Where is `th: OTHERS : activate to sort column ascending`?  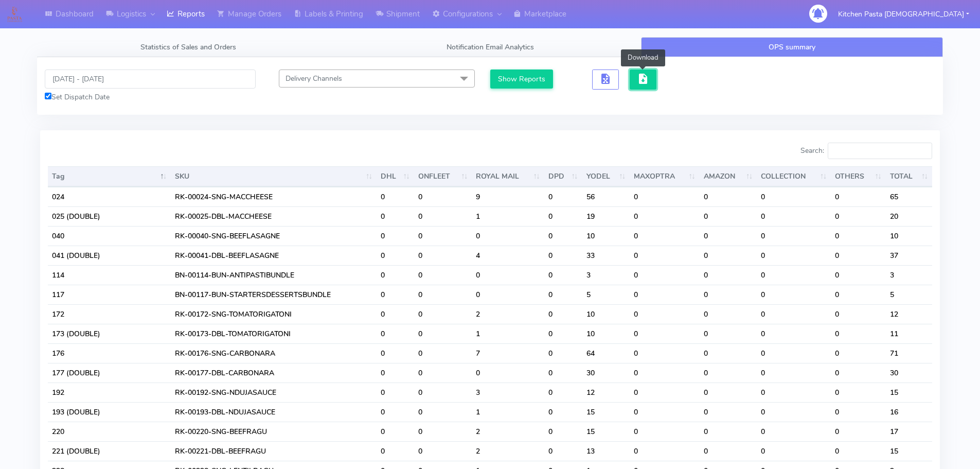
th: OTHERS : activate to sort column ascending is located at coordinates (858, 177).